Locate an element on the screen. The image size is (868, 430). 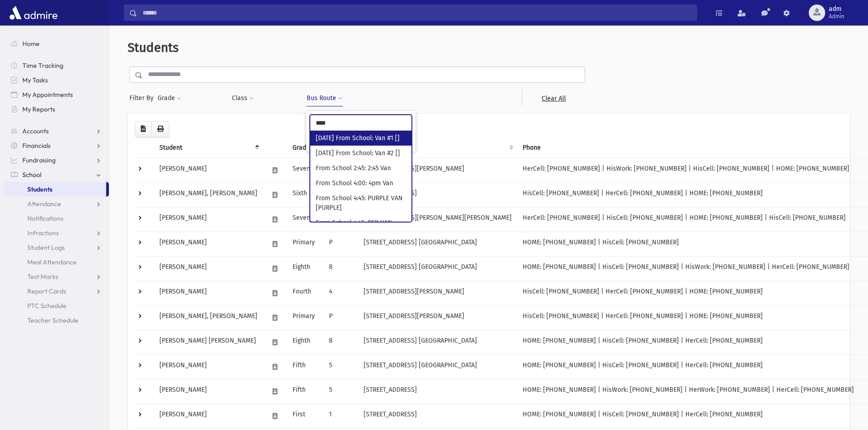
a: Attendance is located at coordinates (56, 204).